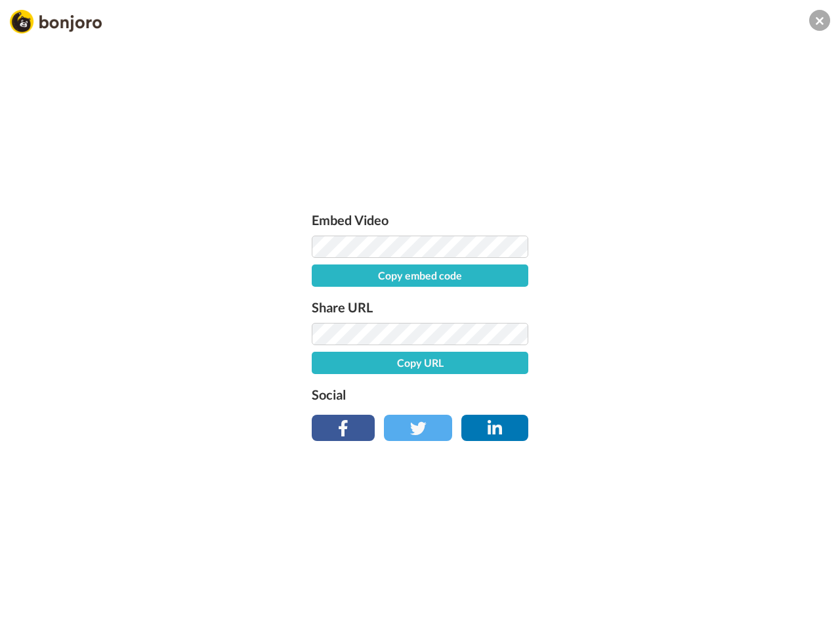 Image resolution: width=840 pixels, height=630 pixels. What do you see at coordinates (55, 22) in the screenshot?
I see `img: Bonjoro Logo` at bounding box center [55, 22].